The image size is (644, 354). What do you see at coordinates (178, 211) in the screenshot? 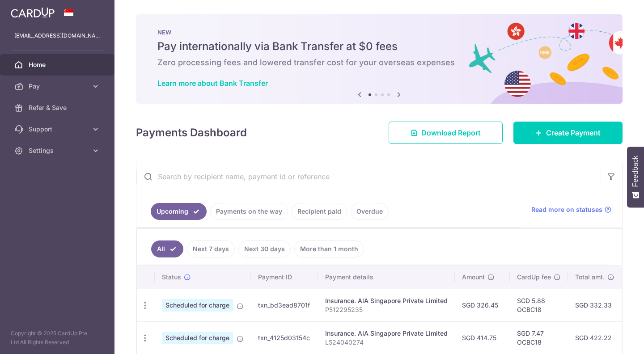
I see `a: Upcoming` at bounding box center [178, 211].